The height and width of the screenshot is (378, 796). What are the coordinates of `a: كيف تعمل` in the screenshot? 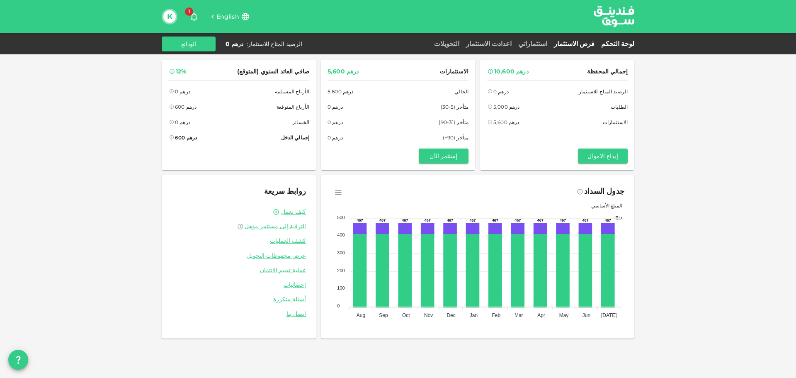 It's located at (294, 211).